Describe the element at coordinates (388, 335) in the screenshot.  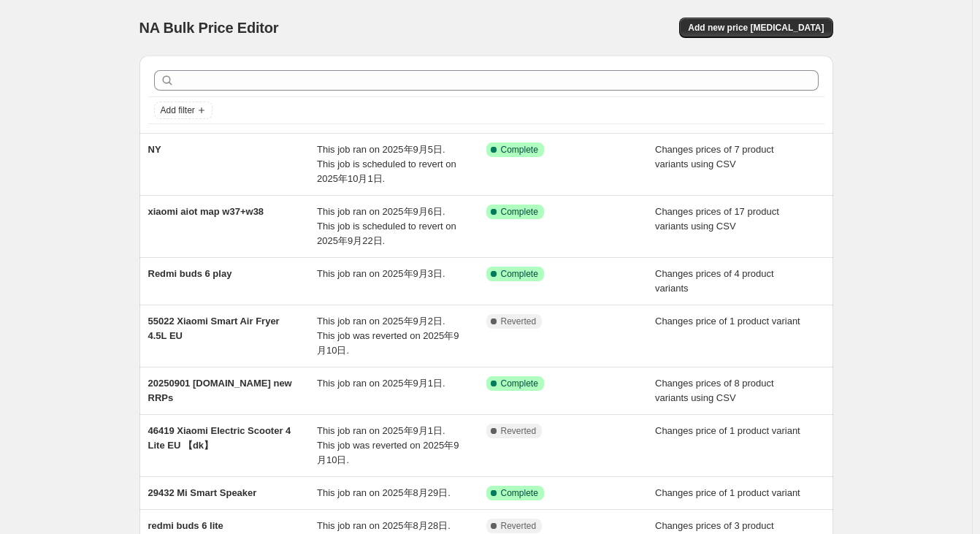
I see `span: This job ran on 2025年9月2日. This job was reverted on 2025年9月10日.` at that location.